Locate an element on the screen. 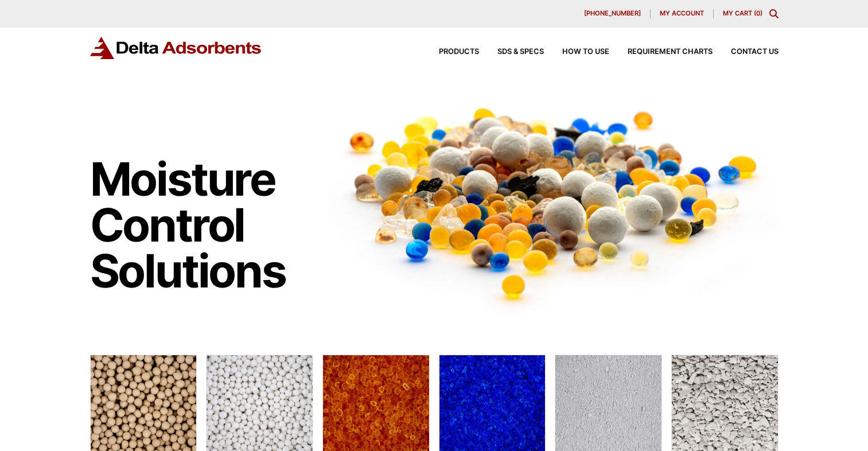 The height and width of the screenshot is (451, 868). a: My account is located at coordinates (682, 14).